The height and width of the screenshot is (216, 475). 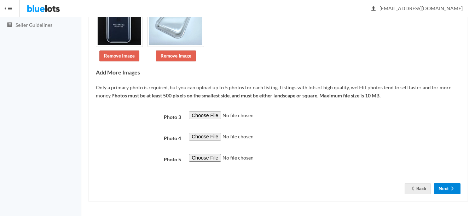 What do you see at coordinates (447, 189) in the screenshot?
I see `button: Nextarrow forward` at bounding box center [447, 189].